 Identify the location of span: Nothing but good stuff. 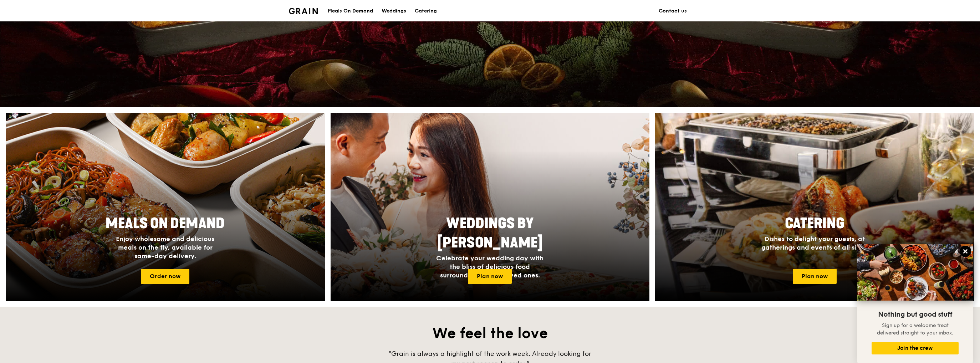
(915, 315).